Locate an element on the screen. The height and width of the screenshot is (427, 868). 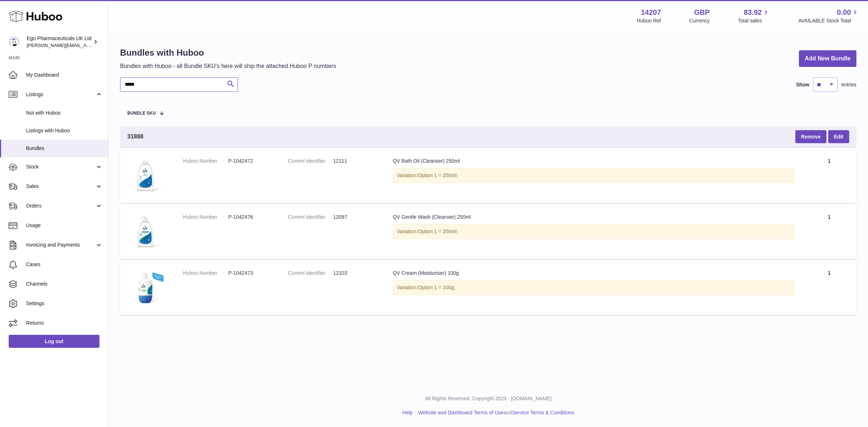
span: Total sales is located at coordinates (754, 21).